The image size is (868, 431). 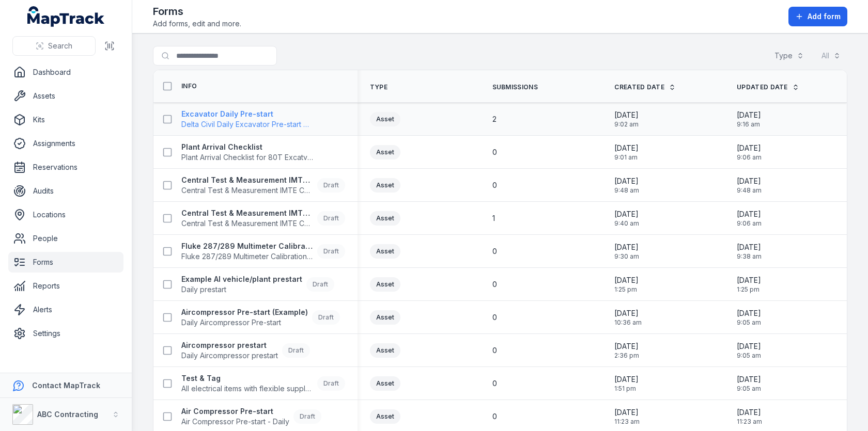 I want to click on span: Add form, so click(x=824, y=17).